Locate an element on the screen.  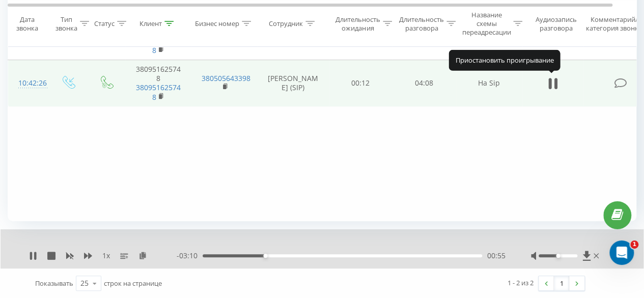
a: 1 is located at coordinates (561, 283).